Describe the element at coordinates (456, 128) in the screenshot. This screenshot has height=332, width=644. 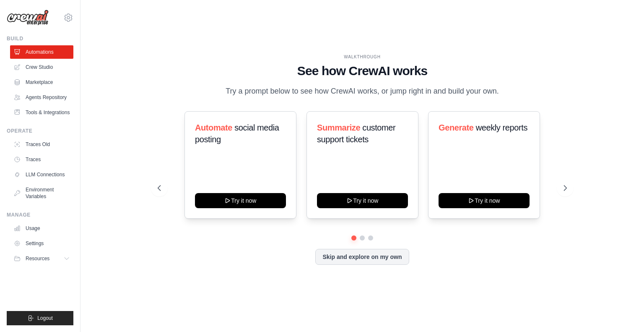
I see `span: Generate` at that location.